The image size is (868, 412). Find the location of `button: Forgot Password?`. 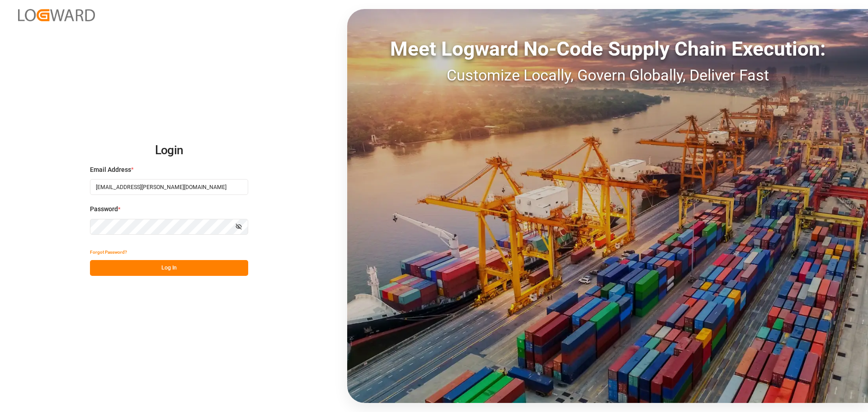

button: Forgot Password? is located at coordinates (108, 252).